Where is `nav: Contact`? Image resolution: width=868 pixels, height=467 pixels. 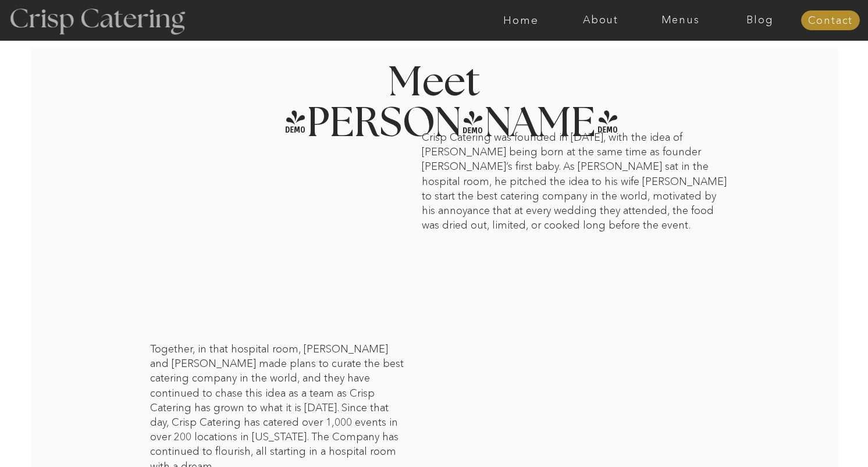 nav: Contact is located at coordinates (830, 21).